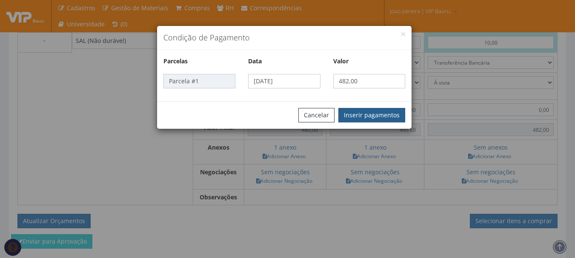 The width and height of the screenshot is (575, 258). I want to click on h4: Condição de Pagamento, so click(284, 38).